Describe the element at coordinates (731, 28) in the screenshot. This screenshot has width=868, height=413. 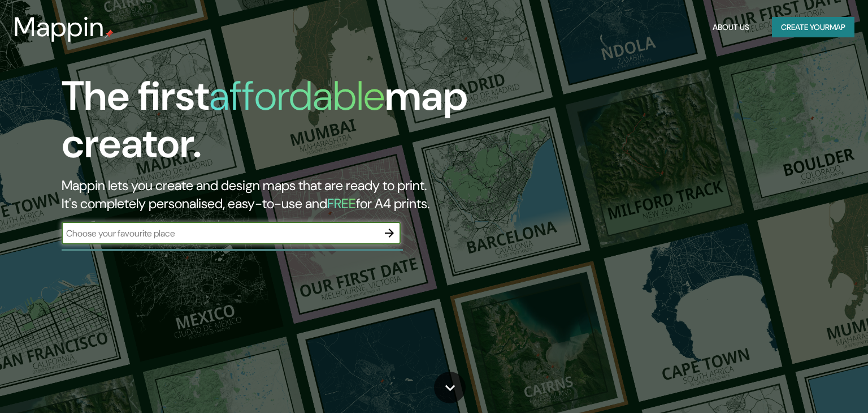
I see `button: About Us` at that location.